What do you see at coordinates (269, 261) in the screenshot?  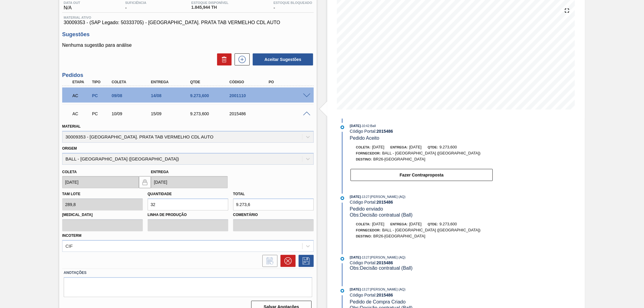 I see `div: Informar alteração no pedido` at bounding box center [269, 261].